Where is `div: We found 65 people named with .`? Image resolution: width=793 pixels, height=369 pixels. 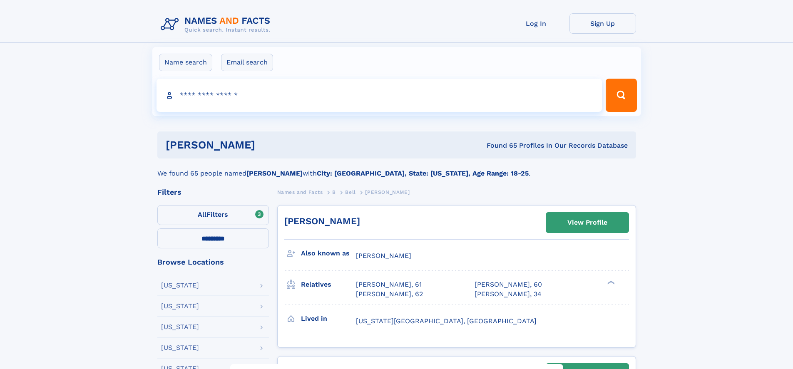
div: We found 65 people named with . is located at coordinates (397, 169).